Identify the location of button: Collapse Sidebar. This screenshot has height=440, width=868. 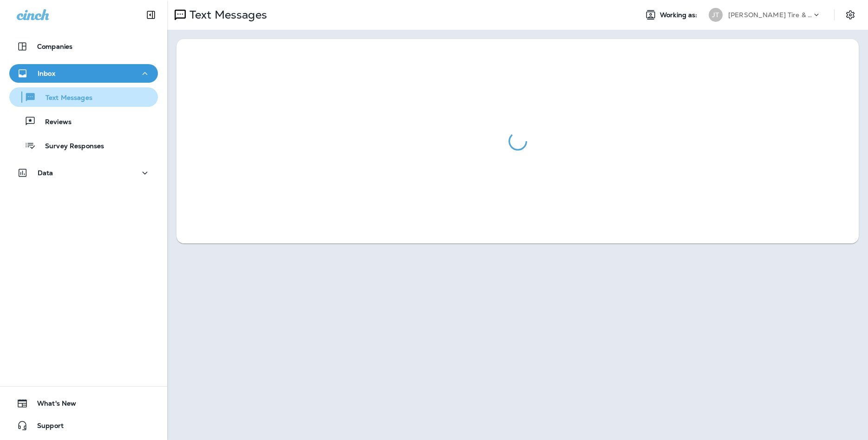
(151, 15).